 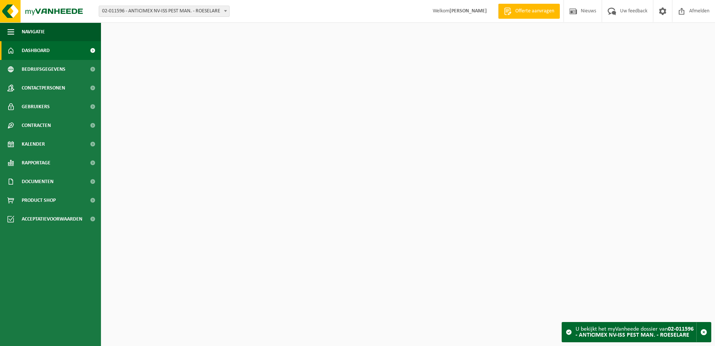 I want to click on span: Contactpersonen, so click(x=43, y=88).